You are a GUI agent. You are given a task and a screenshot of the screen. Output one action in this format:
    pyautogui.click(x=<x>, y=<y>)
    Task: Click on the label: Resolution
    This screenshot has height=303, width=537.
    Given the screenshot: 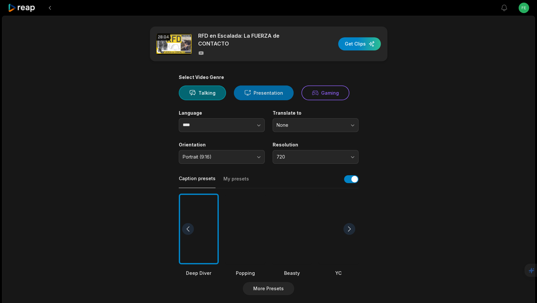 What is the action you would take?
    pyautogui.click(x=315, y=145)
    